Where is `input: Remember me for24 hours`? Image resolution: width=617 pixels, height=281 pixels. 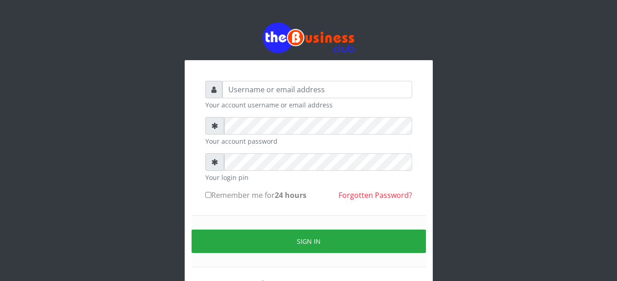 input: Remember me for24 hours is located at coordinates (208, 195).